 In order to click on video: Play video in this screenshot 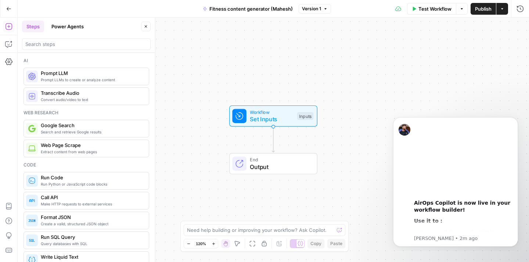, I will do `click(81, 48)`.